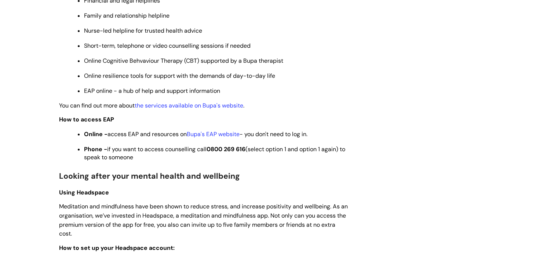 The height and width of the screenshot is (255, 558). Describe the element at coordinates (87, 119) in the screenshot. I see `strong: How to access EAP` at that location.